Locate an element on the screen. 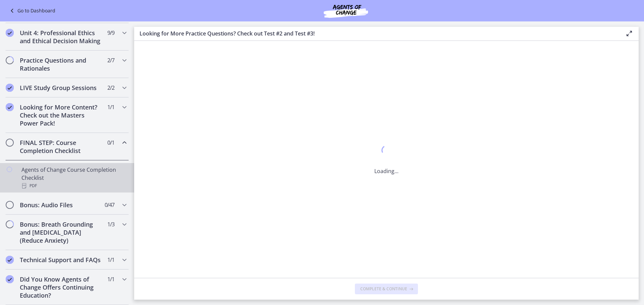  img: Agents of Change Social Work Test Prep is located at coordinates (346, 11).